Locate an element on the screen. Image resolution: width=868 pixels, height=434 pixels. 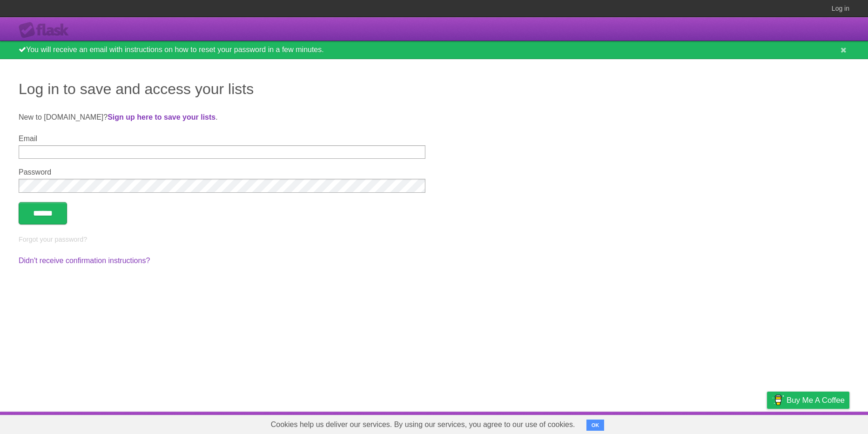
span: Cookies help us deliver our services. By using our services, you agree to our use of cookies. is located at coordinates (424, 425).